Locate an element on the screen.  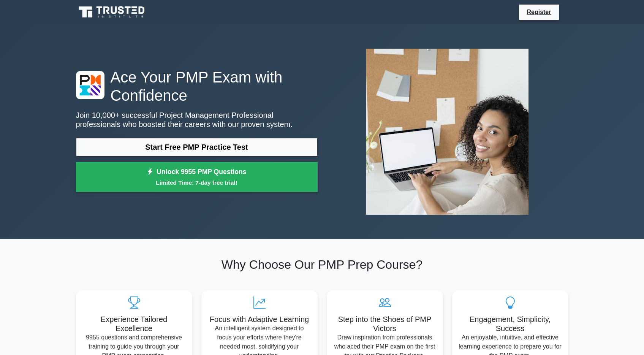
h2: Why Choose Our PMP Prep Course? is located at coordinates (322, 264).